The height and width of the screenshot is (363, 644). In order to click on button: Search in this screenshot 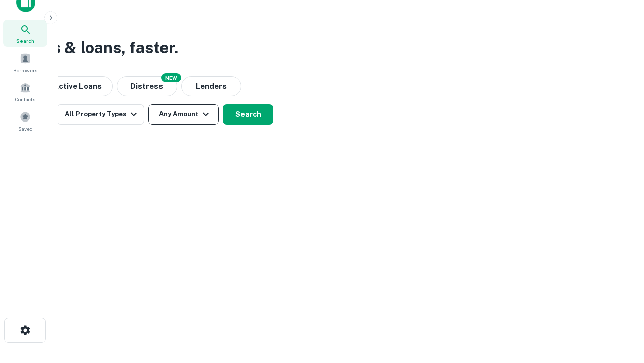, I will do `click(248, 114)`.